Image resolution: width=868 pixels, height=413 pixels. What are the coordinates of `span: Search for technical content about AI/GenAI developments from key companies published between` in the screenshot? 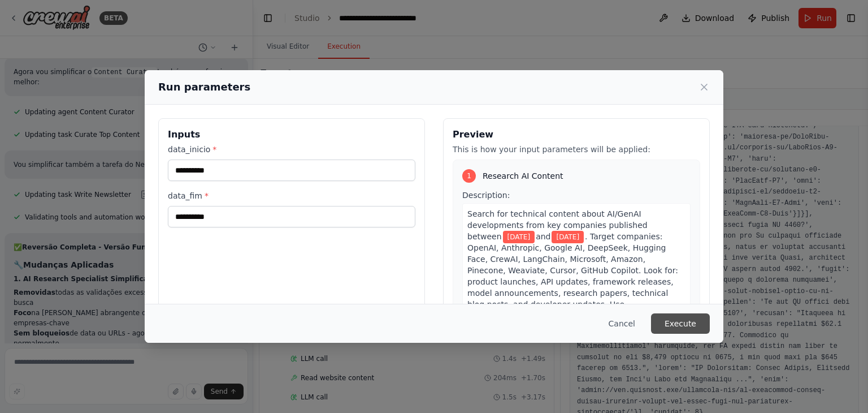 It's located at (557, 225).